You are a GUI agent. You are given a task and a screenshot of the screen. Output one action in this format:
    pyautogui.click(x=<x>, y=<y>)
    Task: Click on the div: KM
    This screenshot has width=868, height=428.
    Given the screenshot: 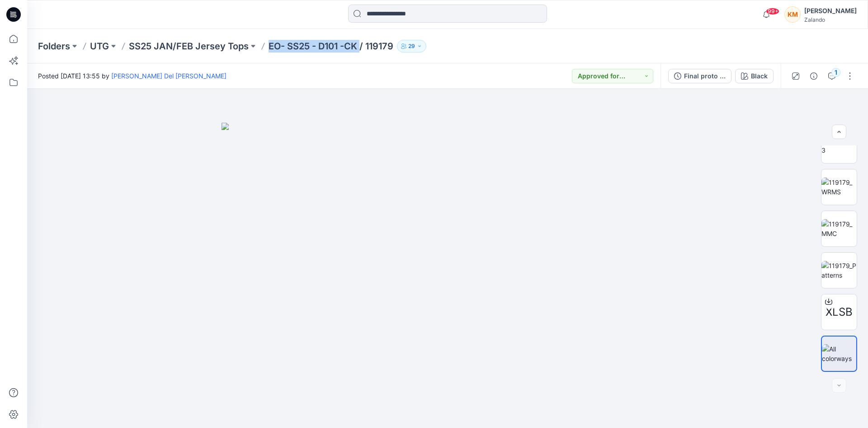 What is the action you would take?
    pyautogui.click(x=793, y=14)
    